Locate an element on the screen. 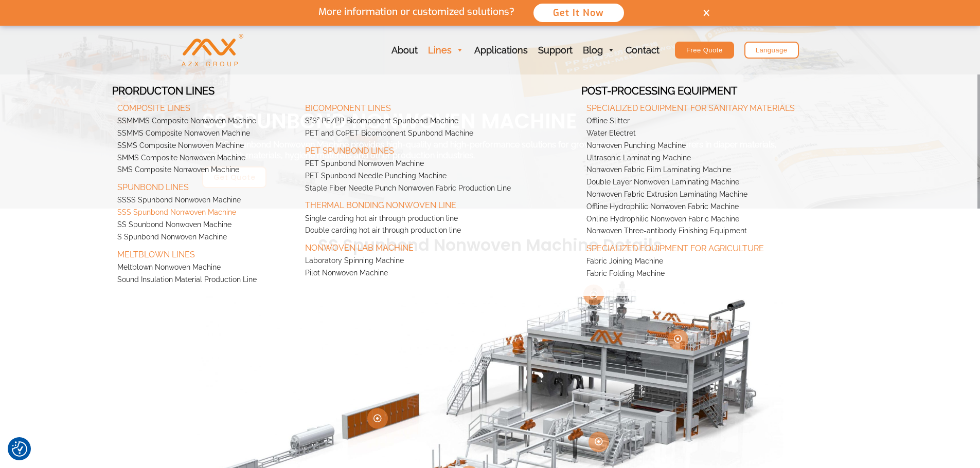  h4: Prorducton Lines is located at coordinates (206, 91).